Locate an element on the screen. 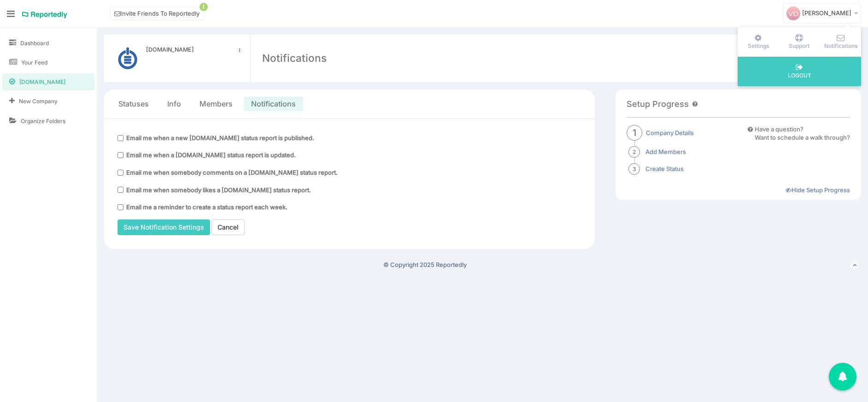  a: Organize Folders is located at coordinates (48, 121).